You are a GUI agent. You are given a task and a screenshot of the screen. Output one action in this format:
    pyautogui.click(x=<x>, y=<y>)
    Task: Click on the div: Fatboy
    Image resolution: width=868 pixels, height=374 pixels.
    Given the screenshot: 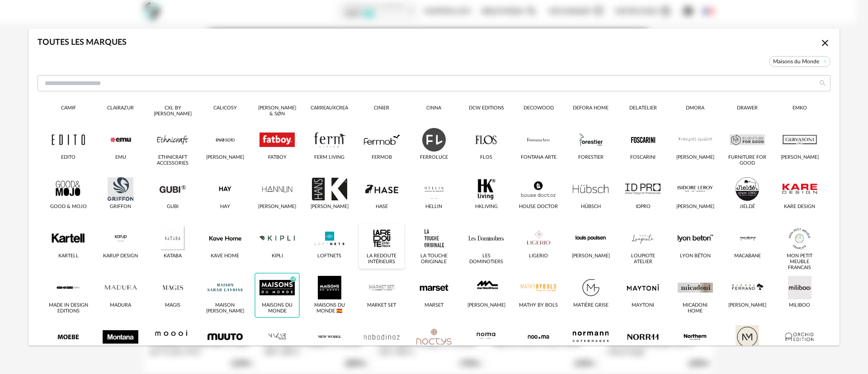 What is the action you would take?
    pyautogui.click(x=277, y=157)
    